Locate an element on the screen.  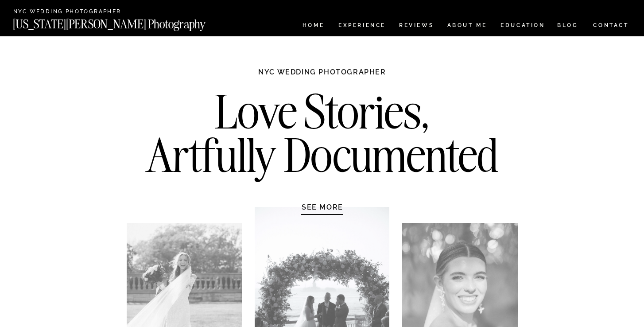
h1: SEE MORE is located at coordinates (322, 207).